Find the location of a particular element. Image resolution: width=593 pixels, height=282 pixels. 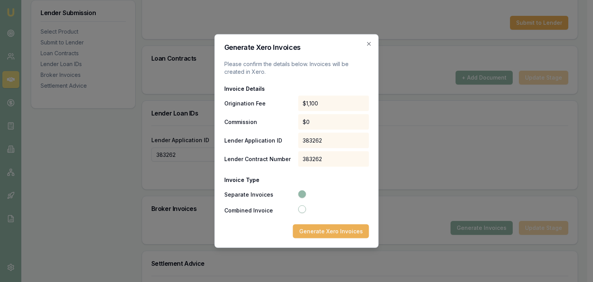

span: Origination Fee is located at coordinates (260, 103).